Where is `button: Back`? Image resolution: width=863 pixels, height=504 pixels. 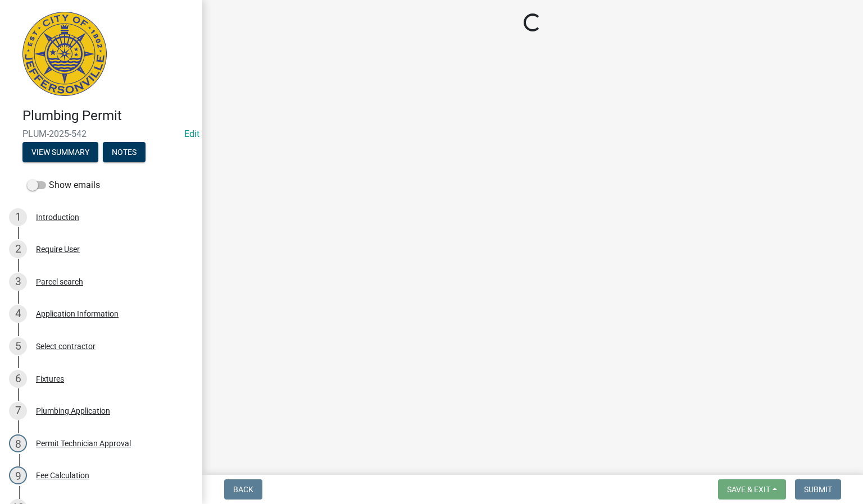 button: Back is located at coordinates (244, 490).